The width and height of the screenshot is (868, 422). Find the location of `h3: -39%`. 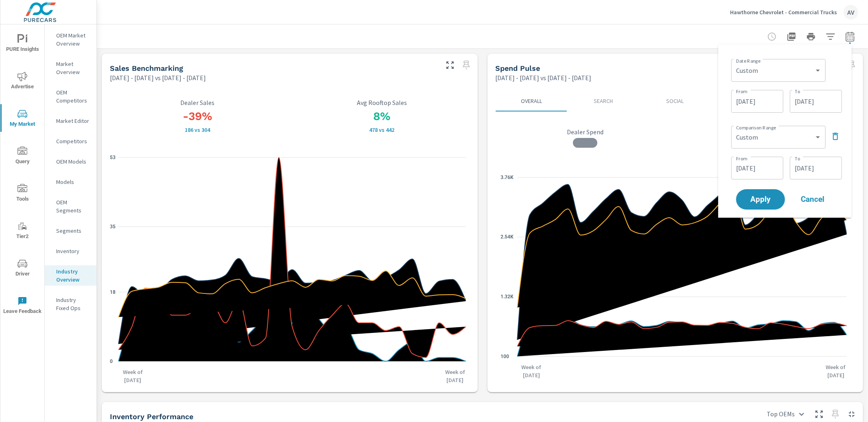

h3: -39% is located at coordinates (197, 116).